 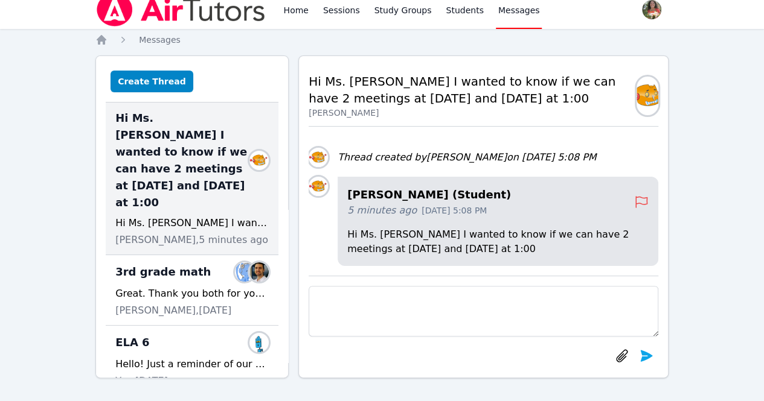 I want to click on span: 3rd grade math, so click(x=163, y=272).